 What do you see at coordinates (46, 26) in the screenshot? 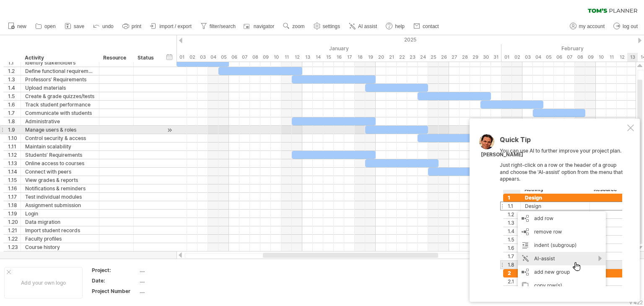
I see `a: open` at bounding box center [46, 26].